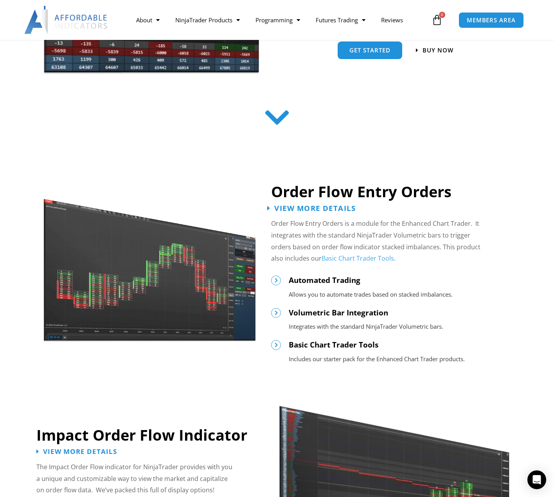 The width and height of the screenshot is (554, 497). I want to click on span: 0, so click(442, 15).